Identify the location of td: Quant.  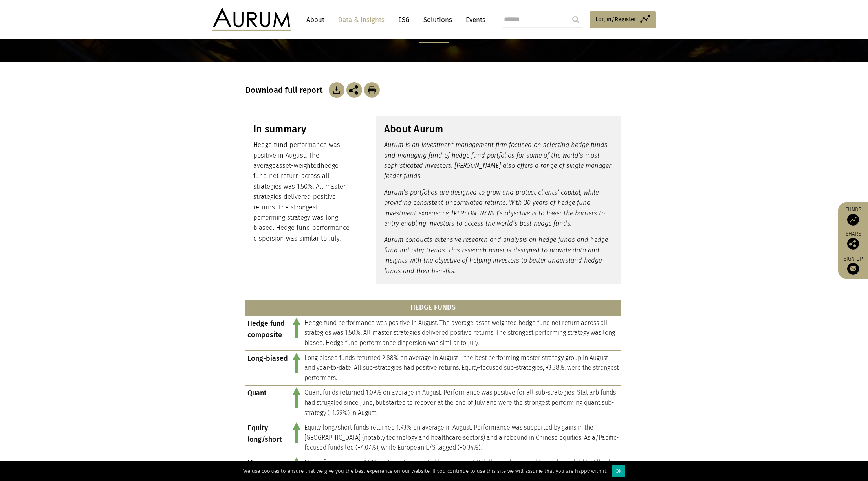
(268, 402).